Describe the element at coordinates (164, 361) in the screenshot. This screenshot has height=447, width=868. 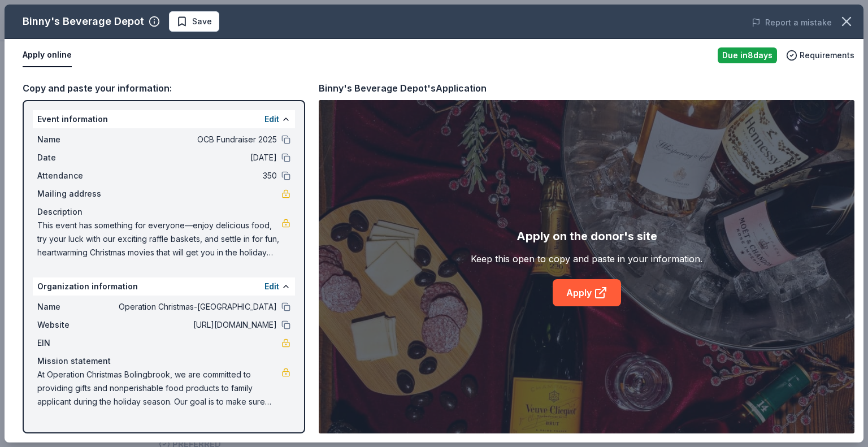
I see `div: Mission statement` at that location.